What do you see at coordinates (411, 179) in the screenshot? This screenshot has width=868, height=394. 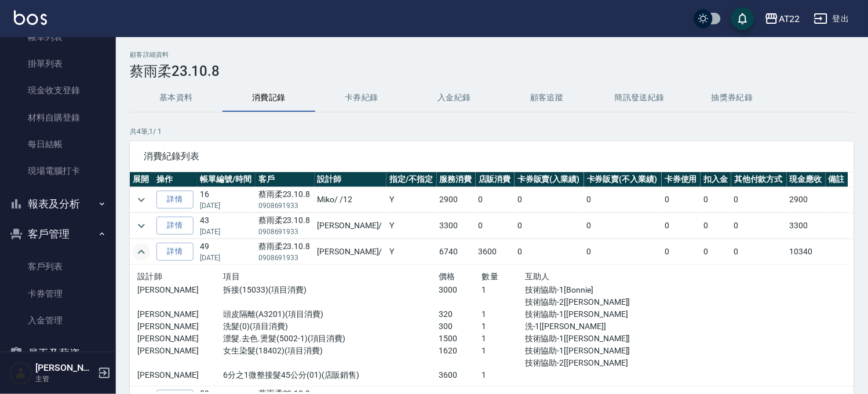 I see `th: 指定/不指定` at bounding box center [411, 179].